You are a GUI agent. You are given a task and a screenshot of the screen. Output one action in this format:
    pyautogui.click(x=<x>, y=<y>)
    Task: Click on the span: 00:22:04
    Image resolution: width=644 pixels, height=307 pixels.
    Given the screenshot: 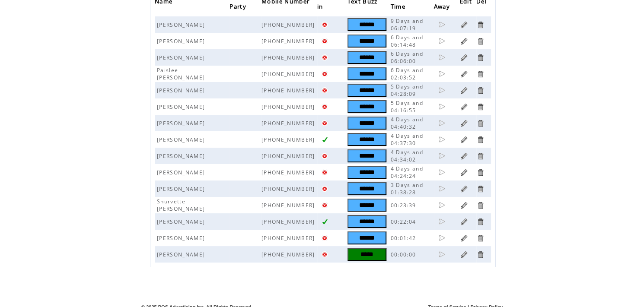 What is the action you would take?
    pyautogui.click(x=405, y=222)
    